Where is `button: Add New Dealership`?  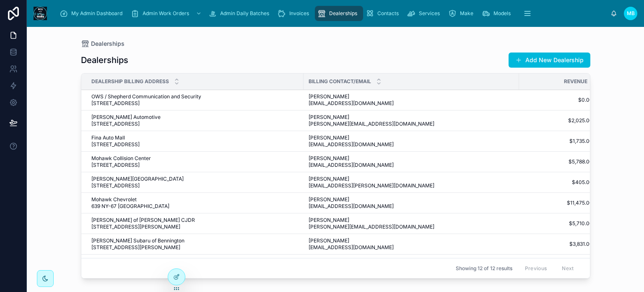 button: Add New Dealership is located at coordinates (550, 60).